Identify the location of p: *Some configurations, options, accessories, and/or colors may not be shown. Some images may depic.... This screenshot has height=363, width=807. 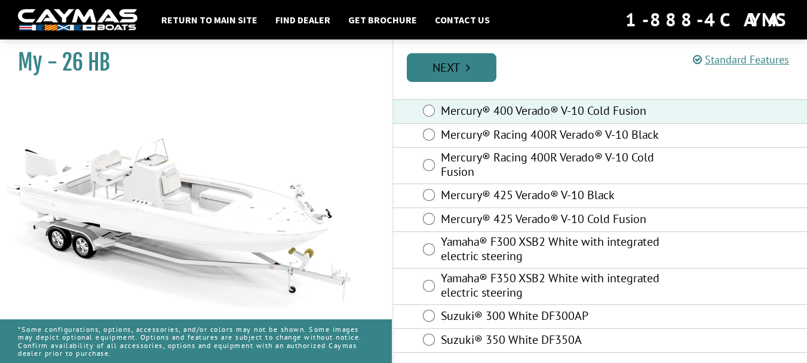
(196, 341).